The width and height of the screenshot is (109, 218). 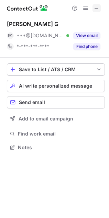 I want to click on span: Notes, so click(x=60, y=148).